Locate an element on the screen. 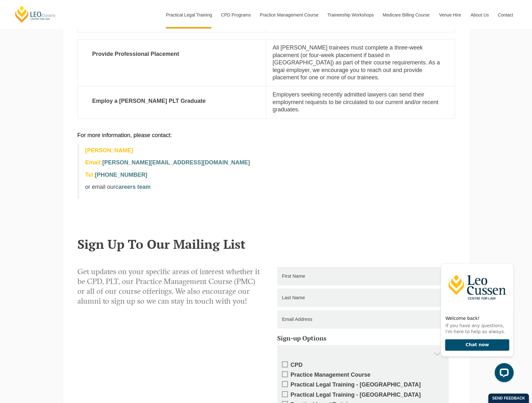 The height and width of the screenshot is (403, 532). a: Traineeship Workshops is located at coordinates (350, 15).